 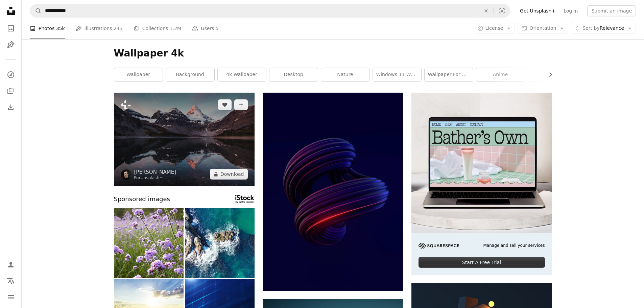 I want to click on img: a mountain is reflected in the still water of a lake, so click(x=184, y=139).